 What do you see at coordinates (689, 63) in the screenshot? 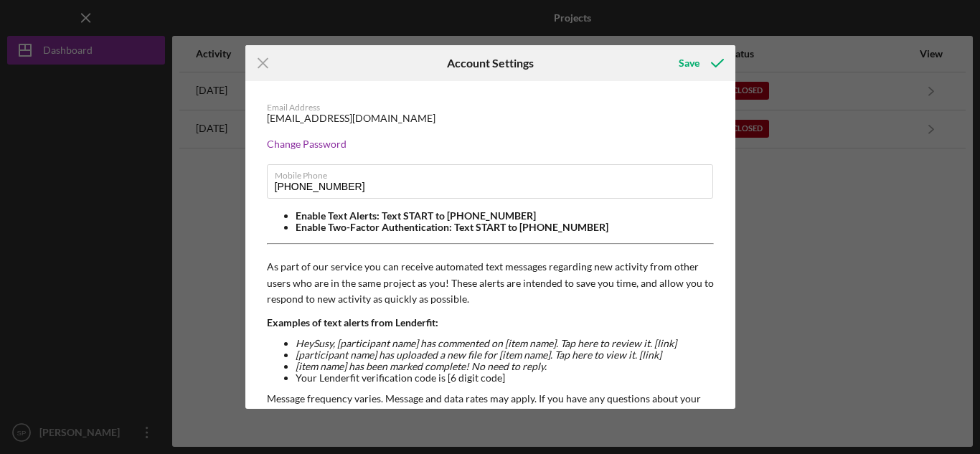
I see `div: Save` at bounding box center [689, 63].